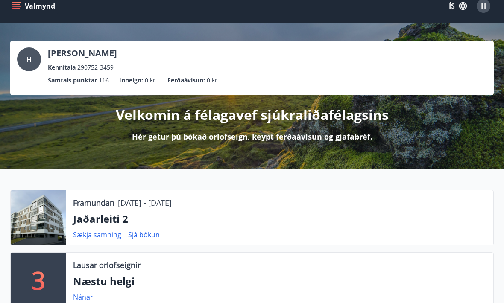 Image resolution: width=504 pixels, height=303 pixels. What do you see at coordinates (144, 235) in the screenshot?
I see `a: Sjá bókun` at bounding box center [144, 235].